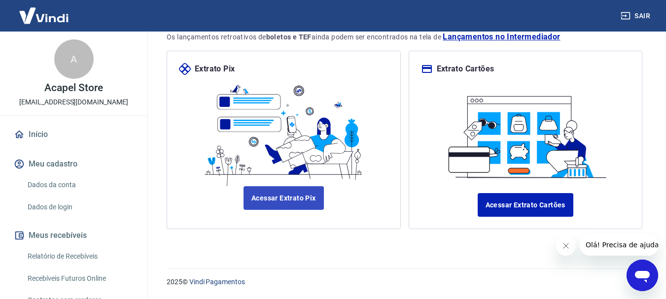 The height and width of the screenshot is (299, 666). I want to click on p: 2025 ©, so click(404, 282).